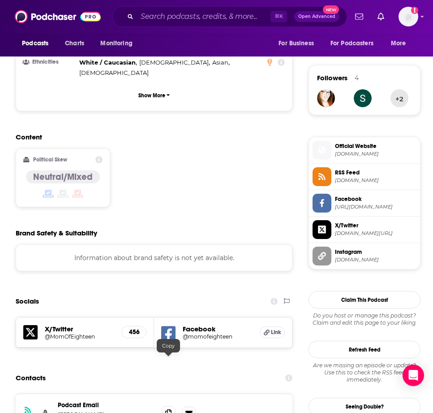  What do you see at coordinates (376, 207) in the screenshot?
I see `span: https://www.facebook.com/momofeighteen` at bounding box center [376, 207].